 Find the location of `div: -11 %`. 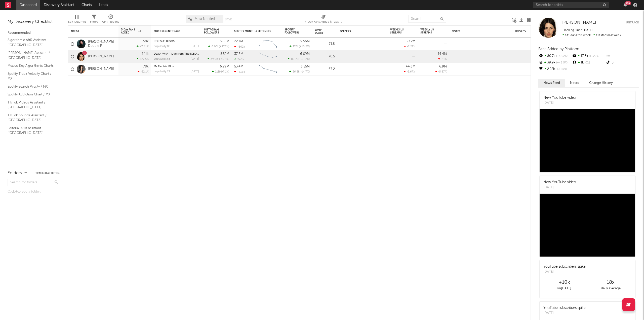

div: -11 % is located at coordinates (442, 59).